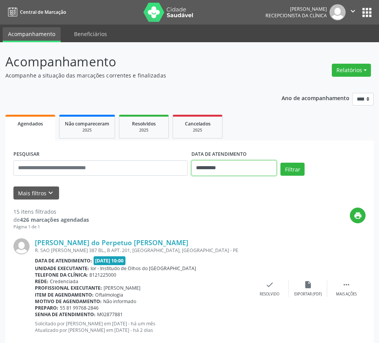 This screenshot has width=379, height=343. What do you see at coordinates (357, 215) in the screenshot?
I see `button: print` at bounding box center [357, 215].